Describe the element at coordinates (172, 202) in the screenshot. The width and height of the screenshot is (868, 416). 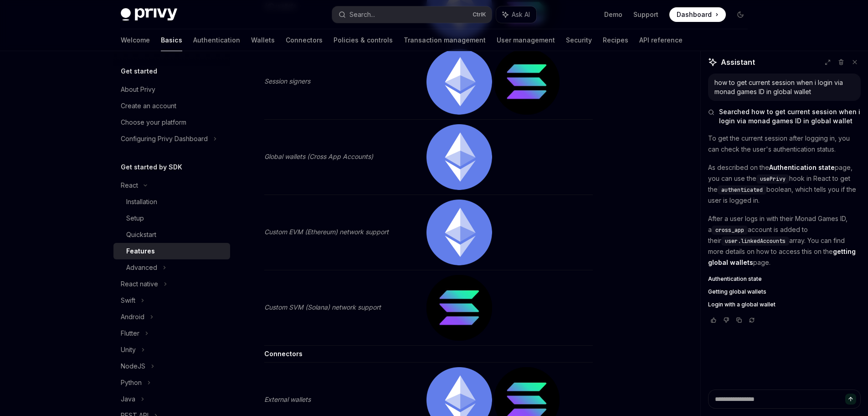
I see `a: Installation` at that location.